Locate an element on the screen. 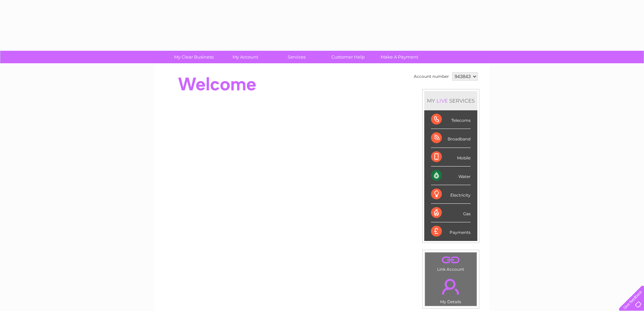 The height and width of the screenshot is (311, 644). td: My Details is located at coordinates (451, 290).